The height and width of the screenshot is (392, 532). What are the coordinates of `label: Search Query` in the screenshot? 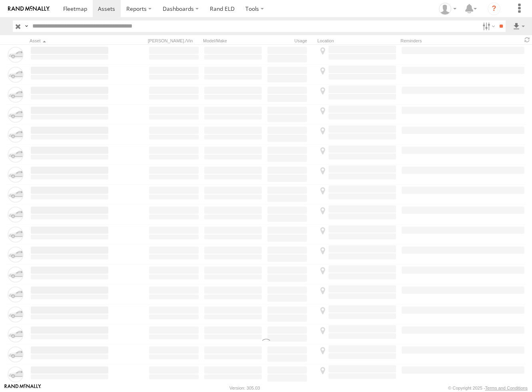 It's located at (26, 26).